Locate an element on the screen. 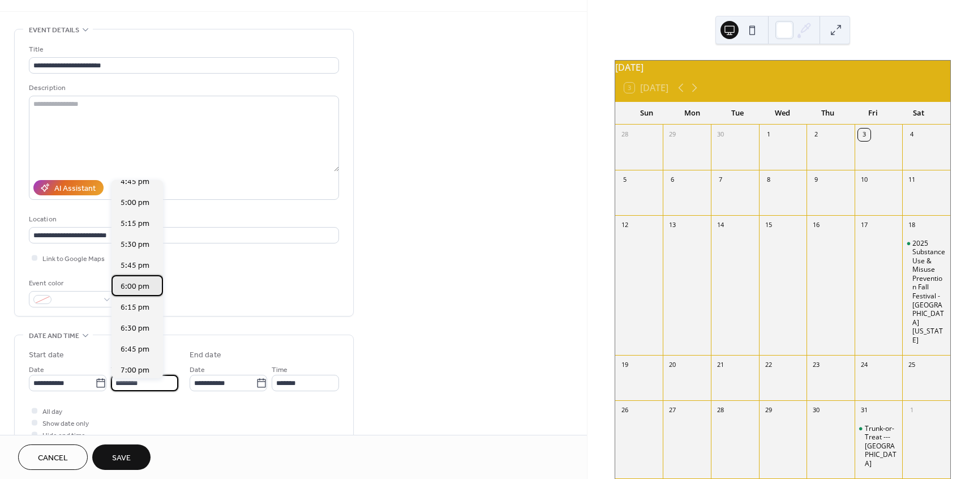 Image resolution: width=978 pixels, height=479 pixels. span: 5:30 pm is located at coordinates (135, 245).